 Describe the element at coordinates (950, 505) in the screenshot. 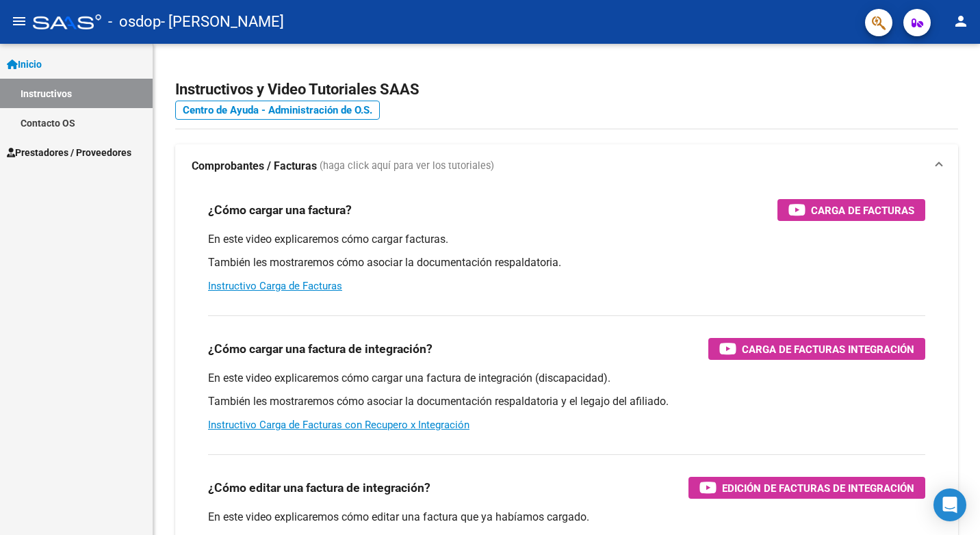

I see `div: Open Intercom Messenger` at that location.